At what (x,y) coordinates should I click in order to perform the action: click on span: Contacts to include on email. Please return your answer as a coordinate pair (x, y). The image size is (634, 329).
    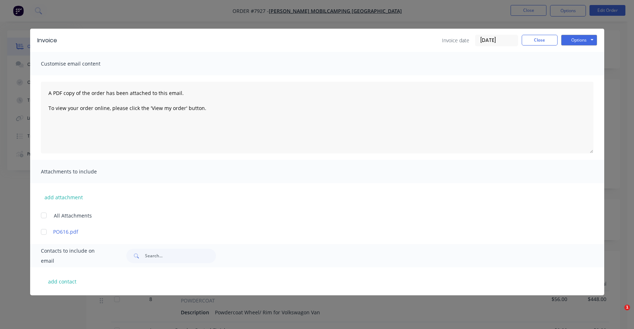
    Looking at the image, I should click on (75, 256).